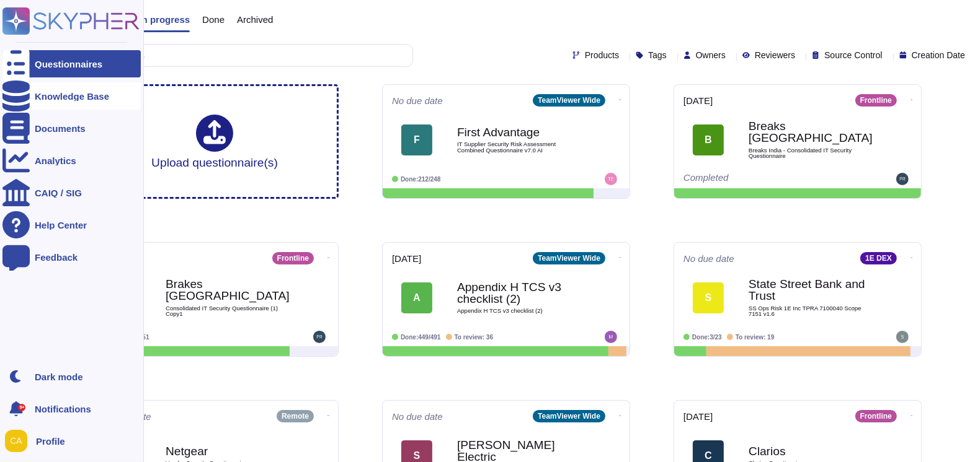 The height and width of the screenshot is (462, 980). Describe the element at coordinates (854, 55) in the screenshot. I see `span: Source Control` at that location.